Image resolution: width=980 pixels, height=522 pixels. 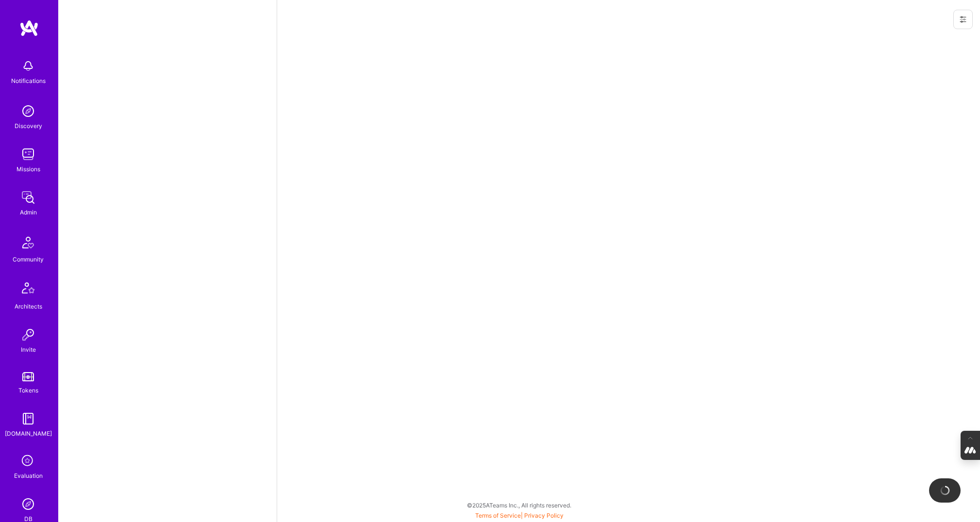 I want to click on img: teamwork, so click(x=28, y=154).